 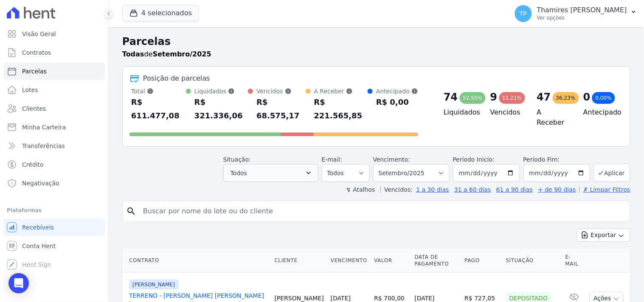 What do you see at coordinates (41, 183) in the screenshot?
I see `span: Negativação` at bounding box center [41, 183].